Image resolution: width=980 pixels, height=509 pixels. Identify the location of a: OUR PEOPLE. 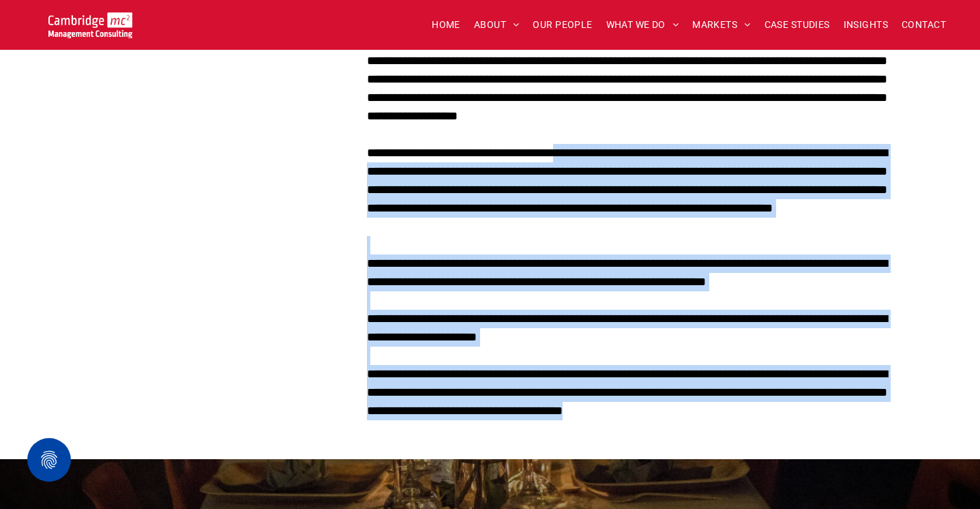
(562, 24).